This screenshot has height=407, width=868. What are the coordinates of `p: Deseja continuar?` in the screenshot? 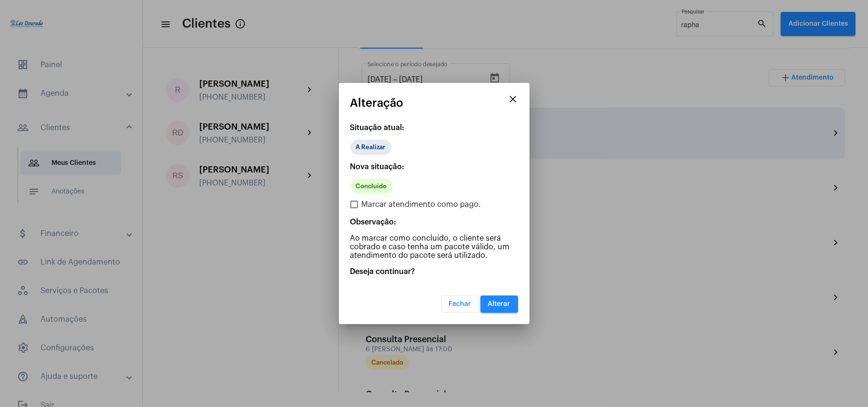 It's located at (434, 272).